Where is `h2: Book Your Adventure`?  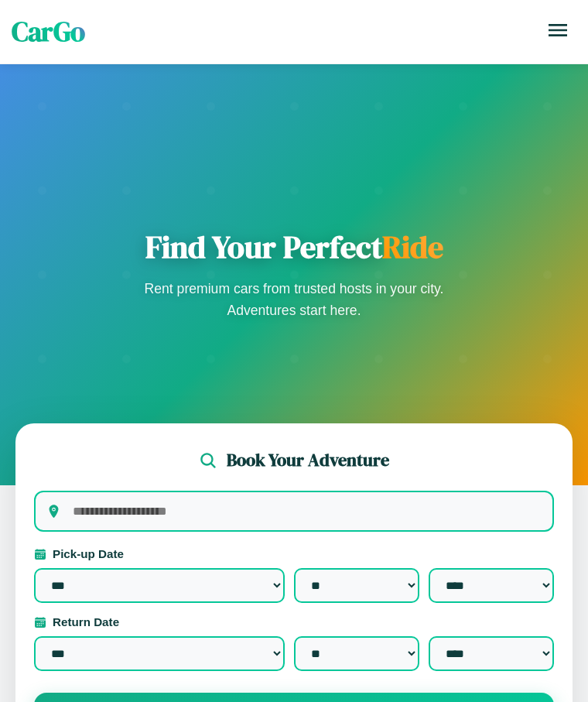 h2: Book Your Adventure is located at coordinates (307, 459).